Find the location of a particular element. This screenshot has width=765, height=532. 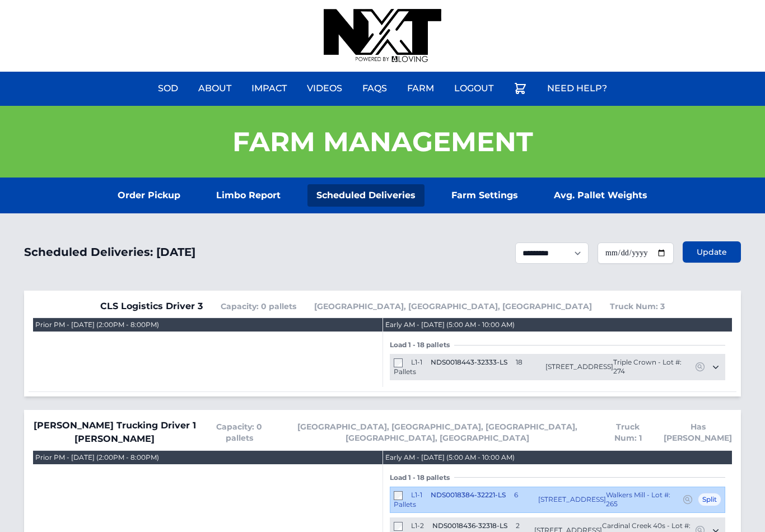

a: Videos is located at coordinates (324, 88).